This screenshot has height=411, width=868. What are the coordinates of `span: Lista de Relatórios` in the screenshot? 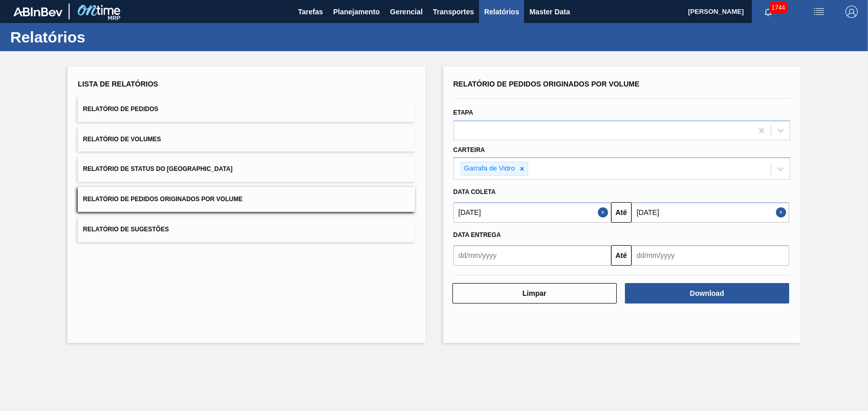 It's located at (117, 84).